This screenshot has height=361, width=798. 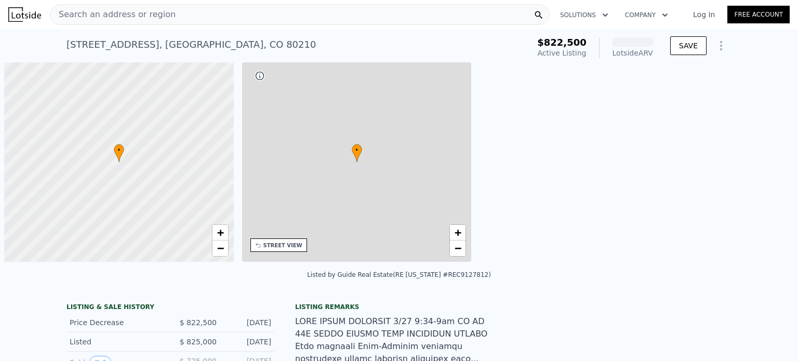 What do you see at coordinates (704, 15) in the screenshot?
I see `a: Log In` at bounding box center [704, 15].